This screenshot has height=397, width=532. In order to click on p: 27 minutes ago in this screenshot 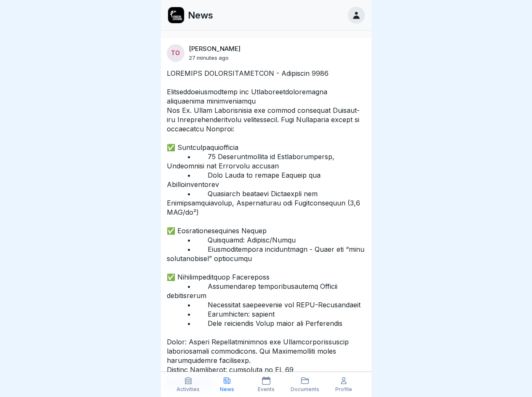, I will do `click(209, 58)`.